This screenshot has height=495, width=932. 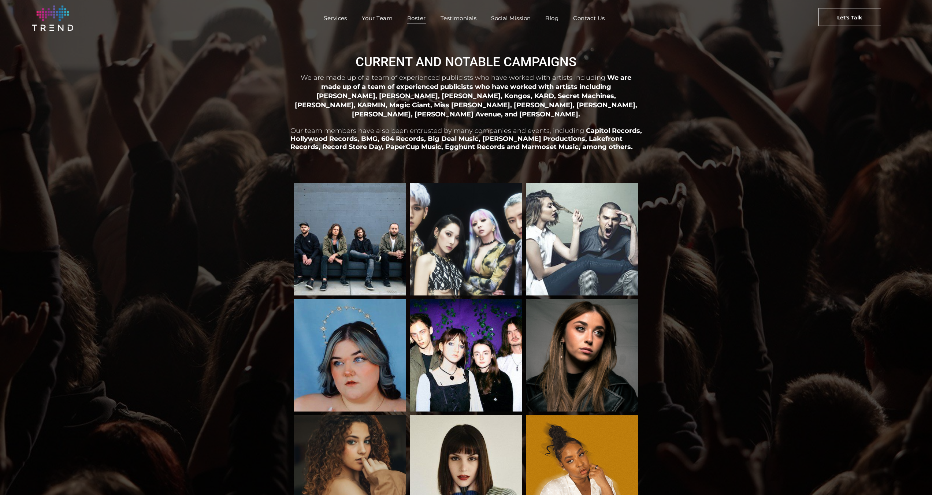 I want to click on a: Contact Us, so click(x=589, y=18).